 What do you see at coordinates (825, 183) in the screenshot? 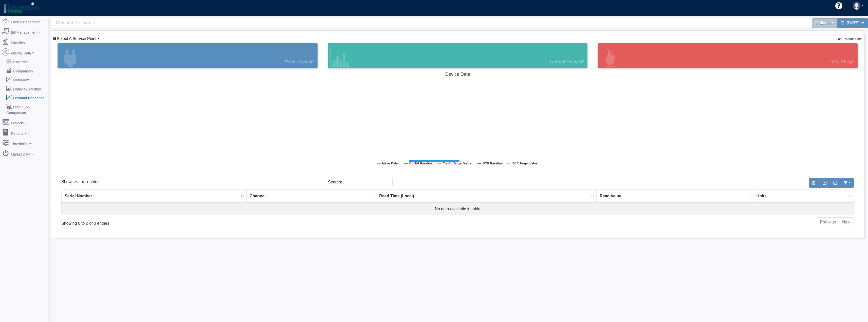
I see `button: Export to Excel` at bounding box center [825, 183].